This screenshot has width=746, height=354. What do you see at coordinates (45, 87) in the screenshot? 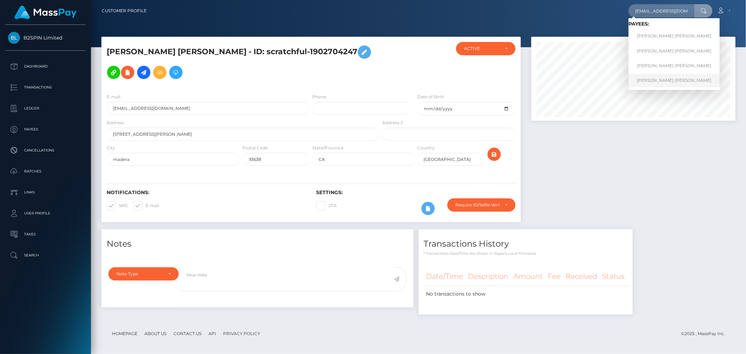
I see `a: Transactions` at bounding box center [45, 87].